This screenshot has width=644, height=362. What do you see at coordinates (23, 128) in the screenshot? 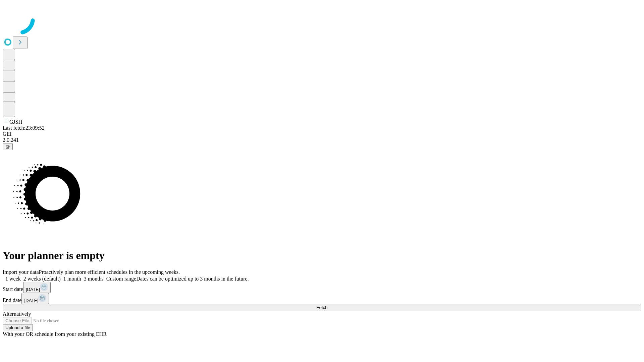
I see `span: Last fetch: 23:09:52` at bounding box center [23, 128].